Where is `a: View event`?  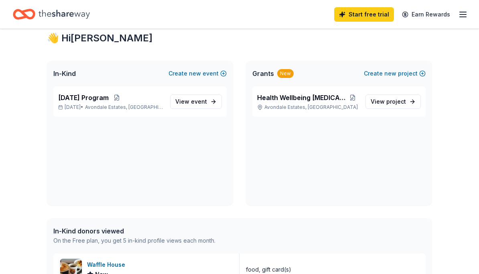 a: View event is located at coordinates (196, 102).